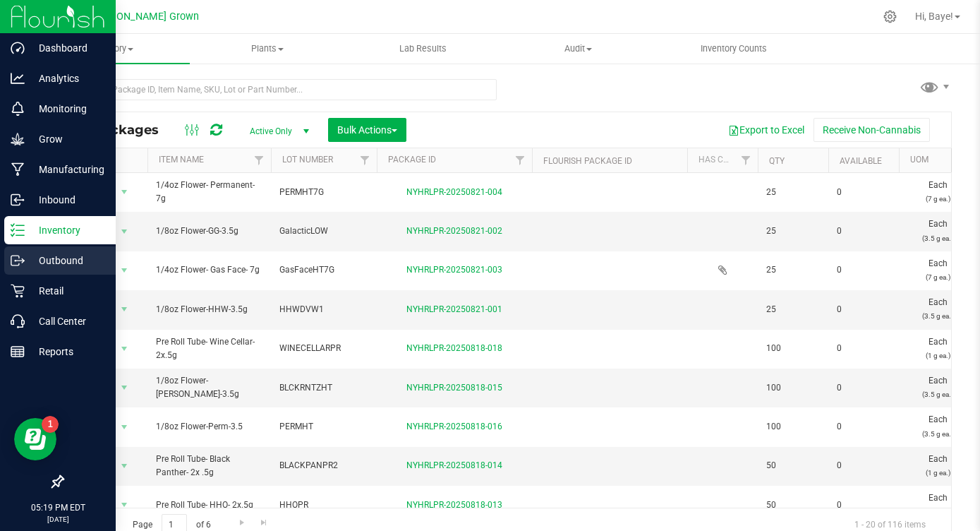  What do you see at coordinates (67, 48) in the screenshot?
I see `p: Dashboard` at bounding box center [67, 48].